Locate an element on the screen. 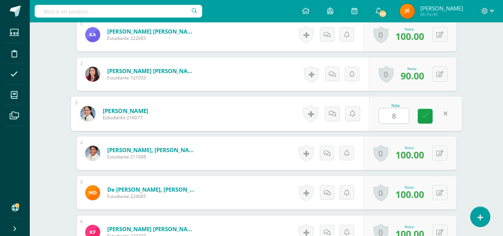  div: Nota is located at coordinates (396, 105).